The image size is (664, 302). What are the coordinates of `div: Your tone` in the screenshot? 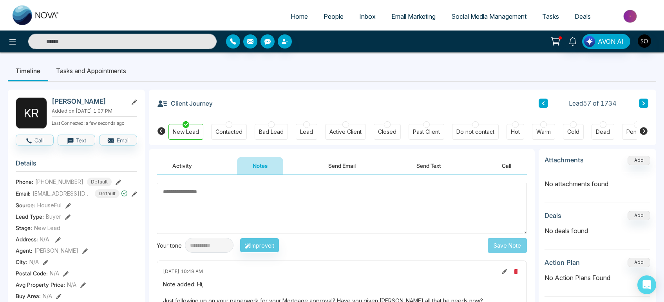 It's located at (171, 246).